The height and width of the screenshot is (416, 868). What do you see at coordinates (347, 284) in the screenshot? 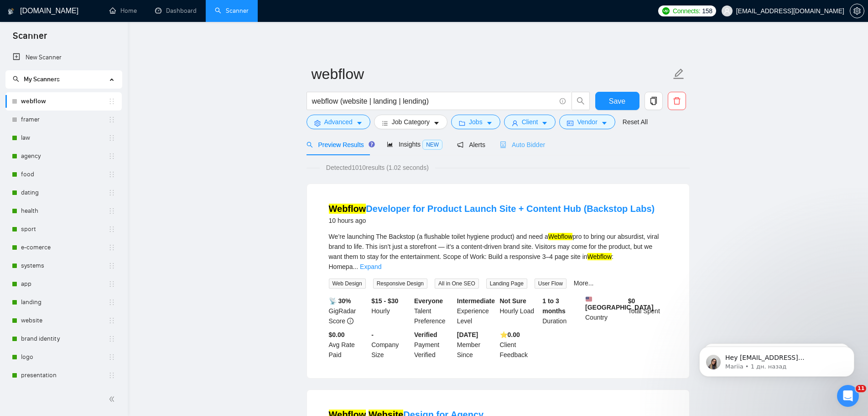
I see `span: Web Design` at bounding box center [347, 284].